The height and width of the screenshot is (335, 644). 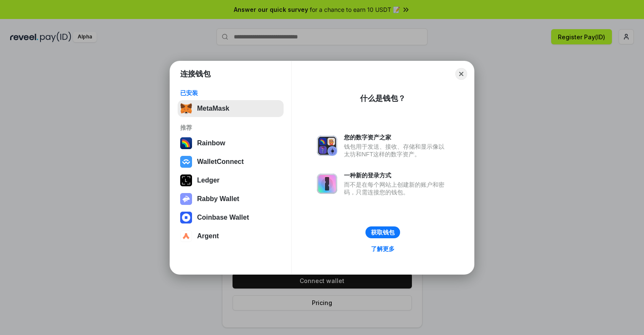 What do you see at coordinates (218, 199) in the screenshot?
I see `div: Rabby Wallet` at bounding box center [218, 199].